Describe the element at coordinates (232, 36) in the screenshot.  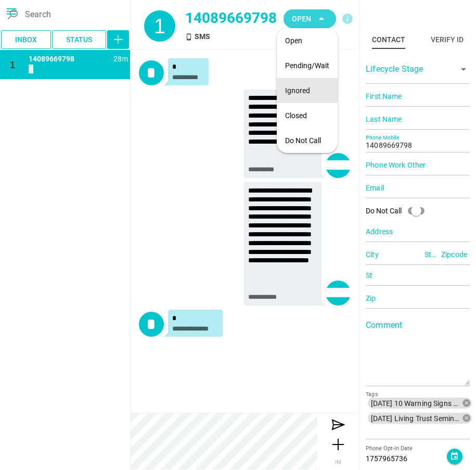
I see `div: SMS` at that location.